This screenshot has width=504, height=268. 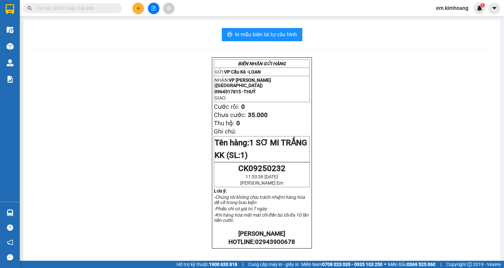 What do you see at coordinates (421, 265) in the screenshot?
I see `strong: 0369 525 060` at bounding box center [421, 265].